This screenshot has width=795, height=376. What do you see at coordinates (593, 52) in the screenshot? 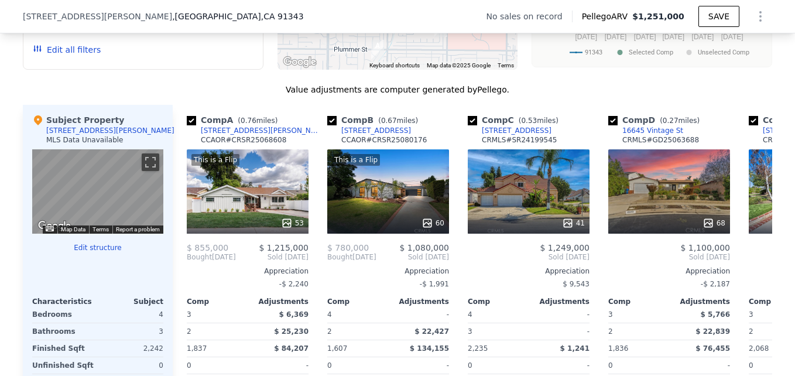
I see `text: 91343` at bounding box center [593, 52].